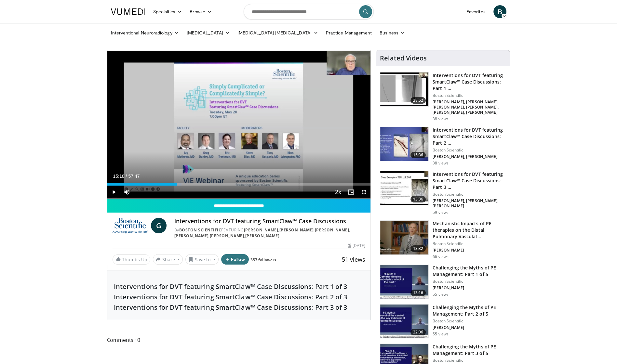 The width and height of the screenshot is (617, 364). What do you see at coordinates (128, 12) in the screenshot?
I see `img: VuMedi Logo` at bounding box center [128, 12].